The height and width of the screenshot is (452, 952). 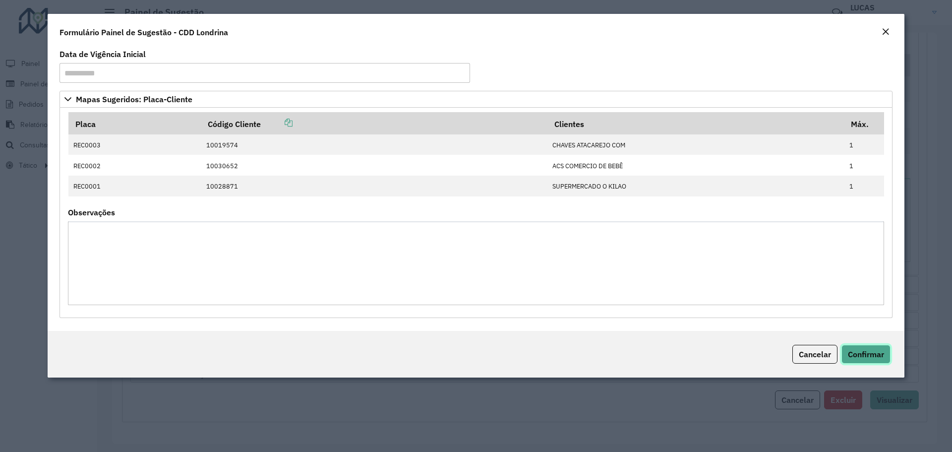 I want to click on font: 10019574, so click(x=222, y=145).